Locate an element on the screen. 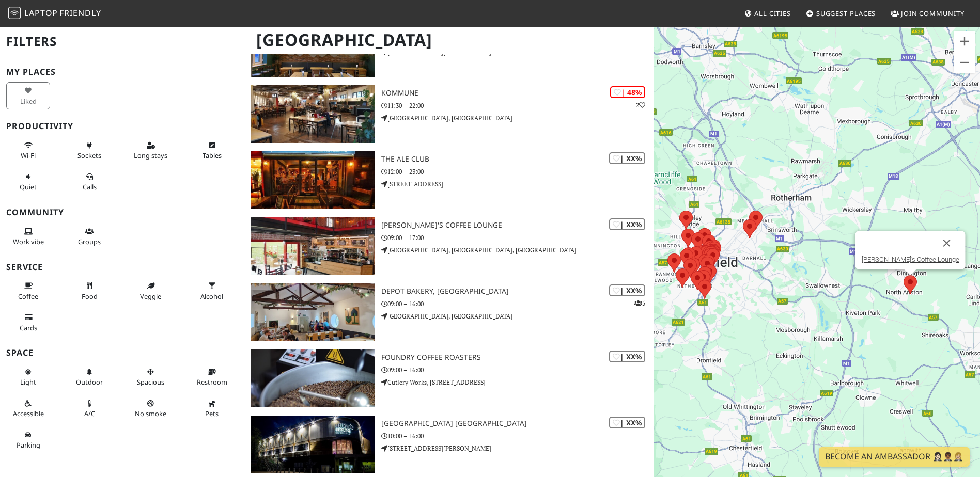  button: Sockets is located at coordinates (89, 150).